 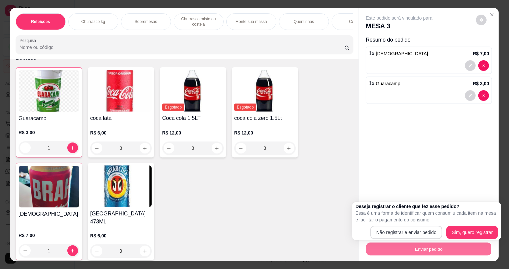 What do you see at coordinates (304, 22) in the screenshot?
I see `p: Quentinhas` at bounding box center [304, 22].